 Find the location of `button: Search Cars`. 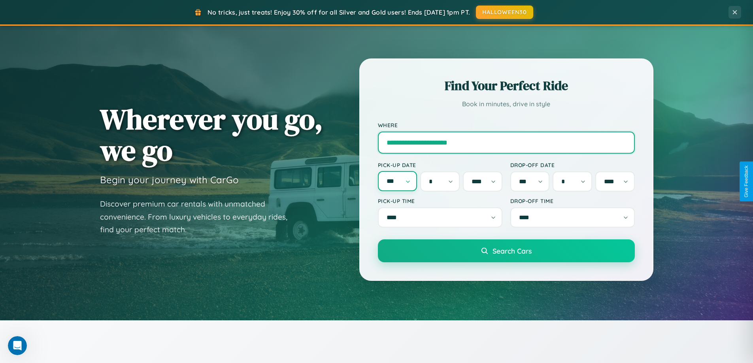

button: Search Cars is located at coordinates (506, 251).